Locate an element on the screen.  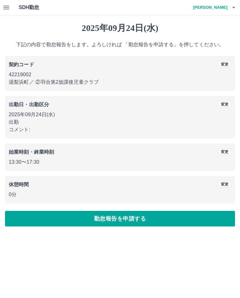
h1: 2025年09月24日(水) is located at coordinates (120, 28).